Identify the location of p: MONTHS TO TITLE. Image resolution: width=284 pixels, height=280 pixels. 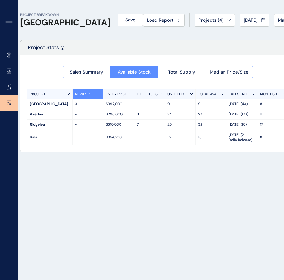
(272, 94).